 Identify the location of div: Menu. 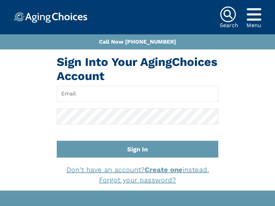
(254, 25).